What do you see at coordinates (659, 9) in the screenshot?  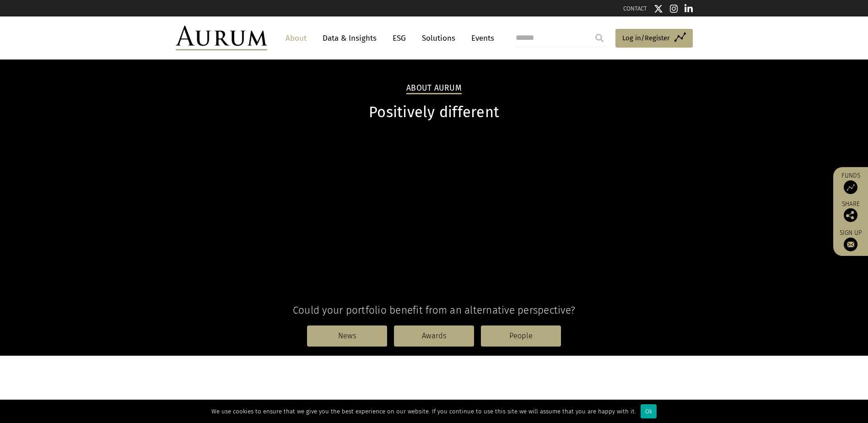 I see `img: Twitter icon` at bounding box center [659, 9].